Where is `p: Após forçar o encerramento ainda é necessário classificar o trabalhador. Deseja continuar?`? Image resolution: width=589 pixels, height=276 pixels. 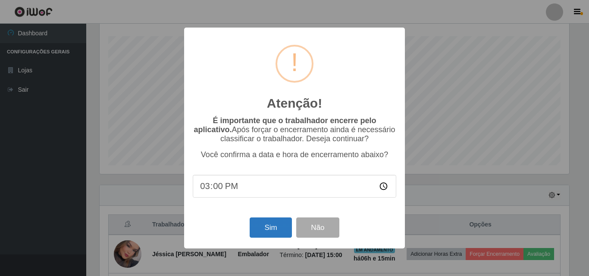 p: Após forçar o encerramento ainda é necessário classificar o trabalhador. Deseja continuar? is located at coordinates (294, 130).